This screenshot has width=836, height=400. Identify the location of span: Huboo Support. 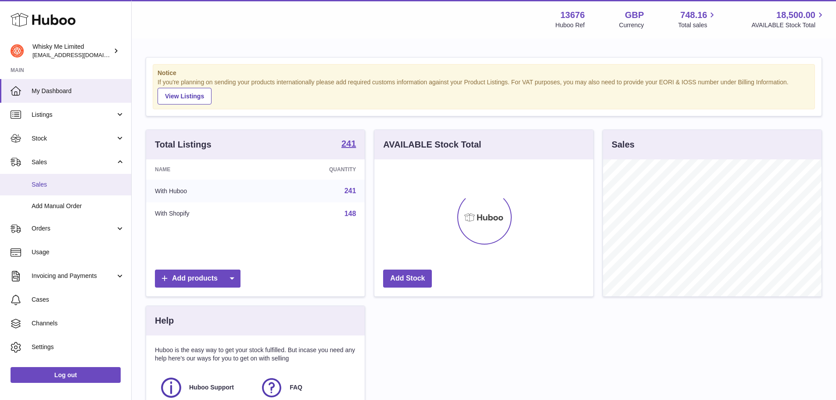
(212, 387).